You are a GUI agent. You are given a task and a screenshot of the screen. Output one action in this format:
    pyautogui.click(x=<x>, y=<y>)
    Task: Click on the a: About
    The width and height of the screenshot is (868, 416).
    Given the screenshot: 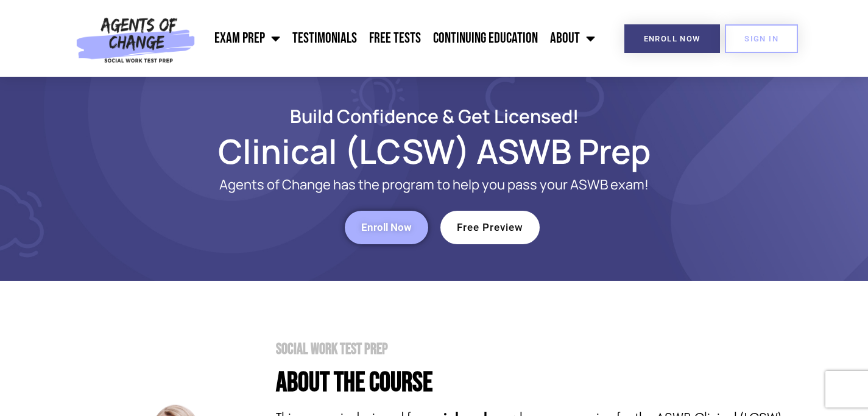 What is the action you would take?
    pyautogui.click(x=572, y=38)
    